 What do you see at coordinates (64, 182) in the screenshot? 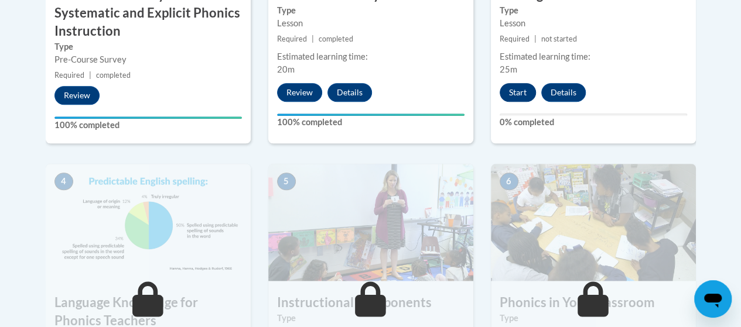
I see `span: 4` at bounding box center [64, 182].